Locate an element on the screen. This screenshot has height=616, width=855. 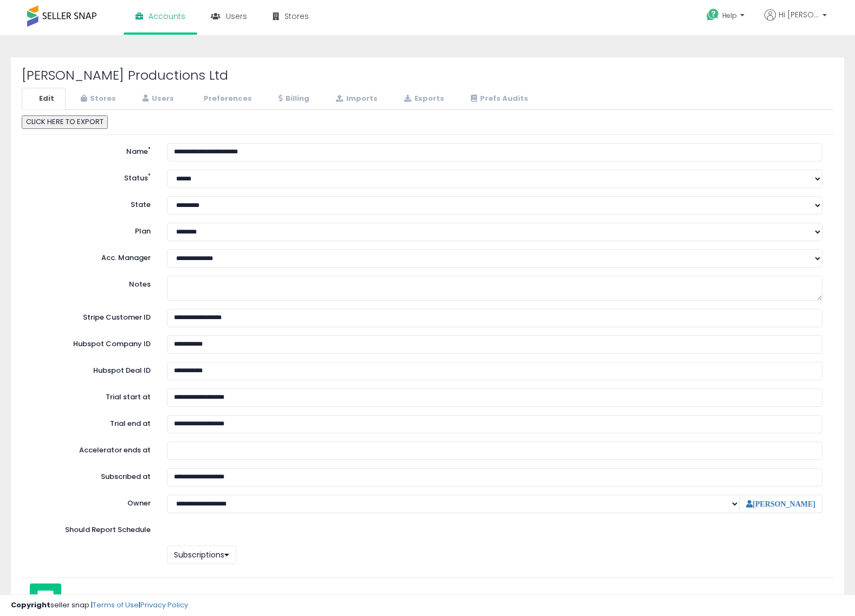
a: Terms of Use is located at coordinates (116, 605).